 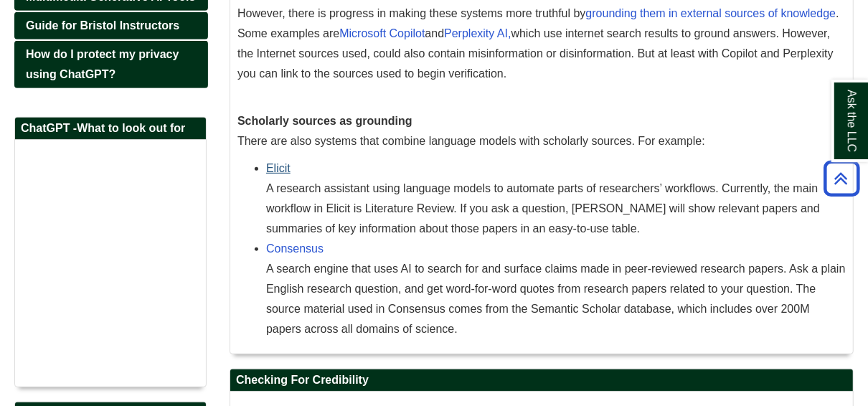 I want to click on a: How do I protect my privacy using ChatGPT?, so click(x=111, y=65).